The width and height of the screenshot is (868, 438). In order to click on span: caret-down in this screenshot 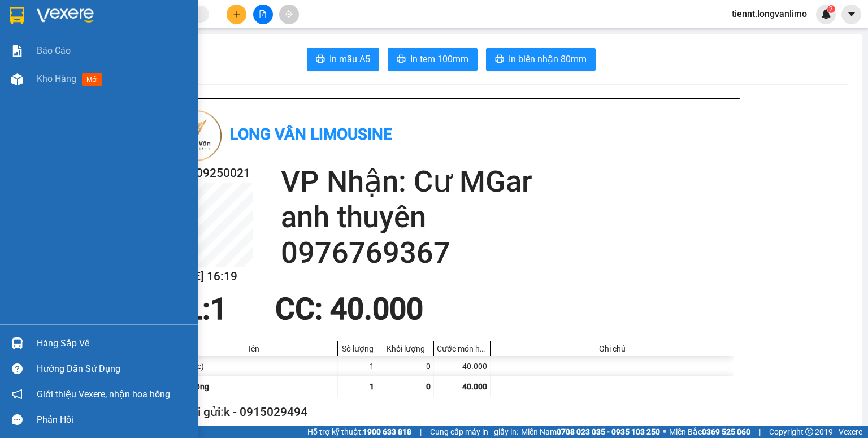, I will do `click(852, 14)`.